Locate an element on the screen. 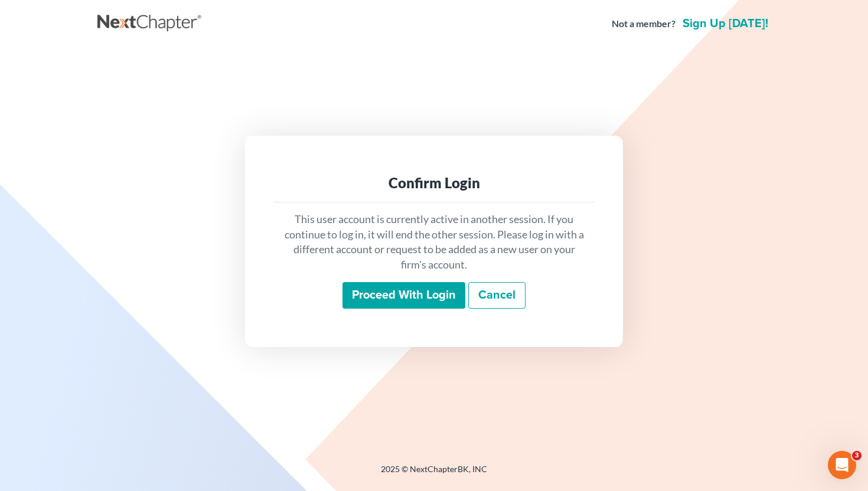 This screenshot has width=868, height=491. a: Cancel is located at coordinates (497, 296).